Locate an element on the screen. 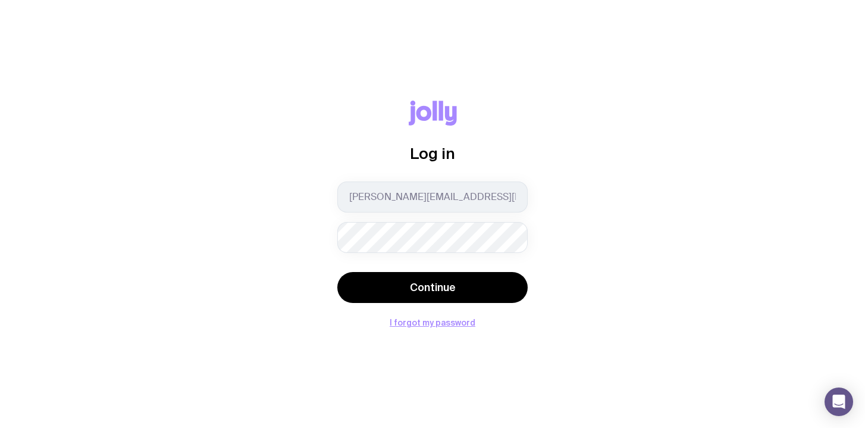  span: Continue is located at coordinates (433, 287).